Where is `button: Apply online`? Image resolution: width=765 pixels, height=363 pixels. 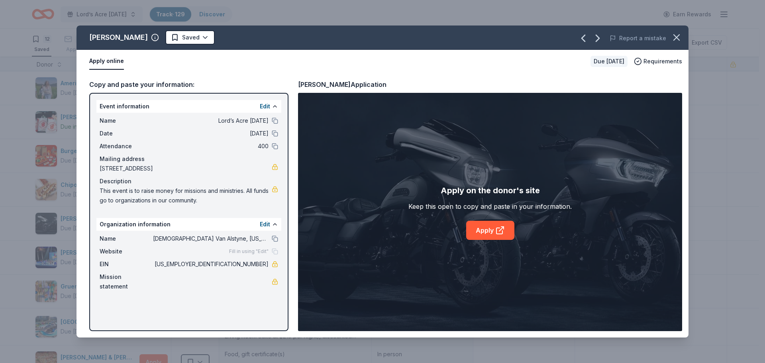 button: Apply online is located at coordinates (106, 61).